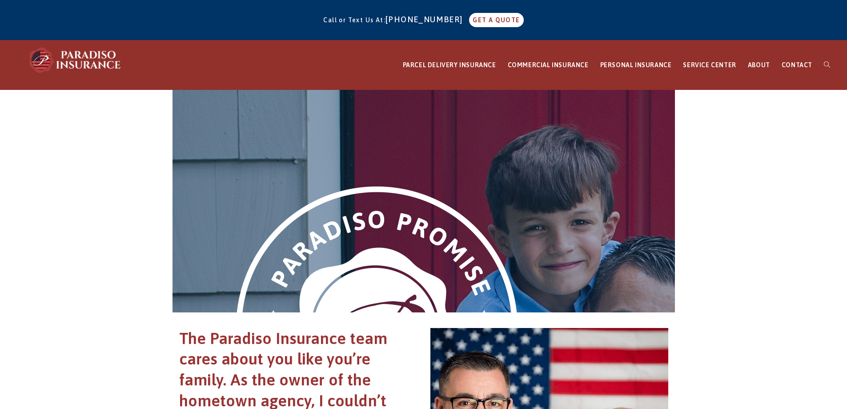 This screenshot has height=409, width=847. Describe the element at coordinates (548, 65) in the screenshot. I see `span: COMMERCIAL INSURANCE` at that location.